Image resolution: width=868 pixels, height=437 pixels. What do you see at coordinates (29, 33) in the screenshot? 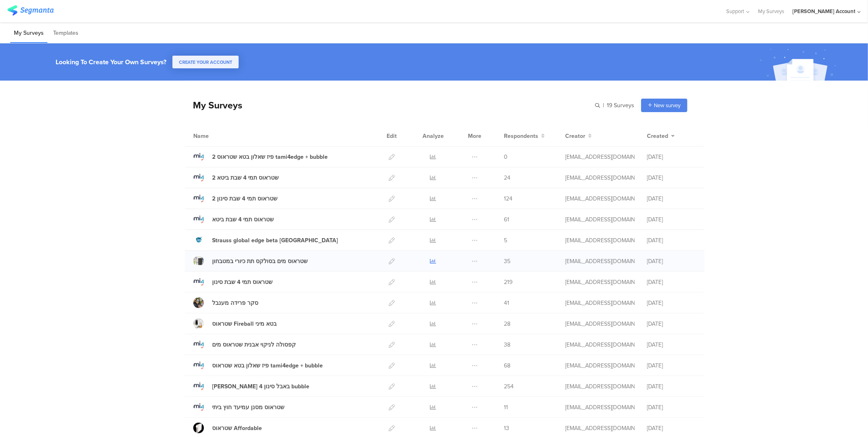
I see `li: My Surveys` at bounding box center [29, 33].